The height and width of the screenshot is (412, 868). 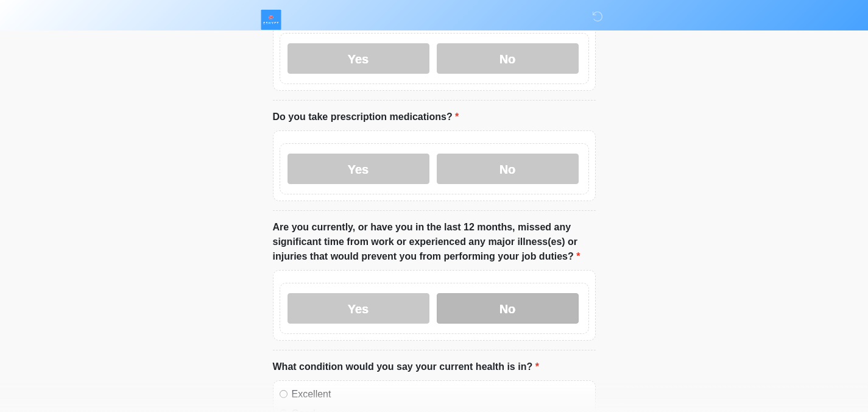 I want to click on label: Do you take prescription medications?, so click(x=366, y=117).